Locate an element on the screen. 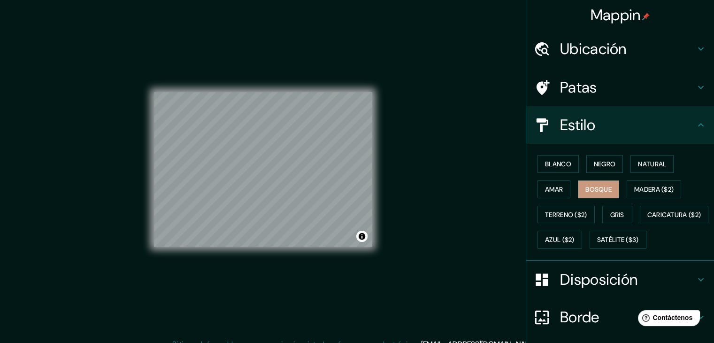 The height and width of the screenshot is (343, 714). font: Blanco is located at coordinates (559, 164).